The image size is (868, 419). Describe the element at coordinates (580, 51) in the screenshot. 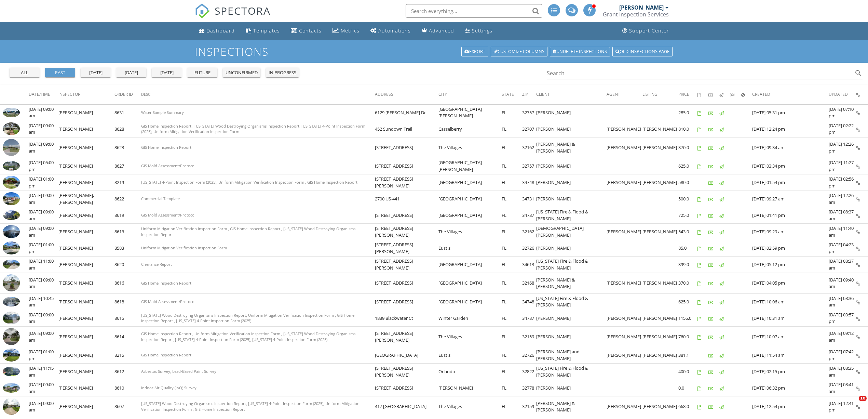

I see `a: Undelete inspections` at that location.